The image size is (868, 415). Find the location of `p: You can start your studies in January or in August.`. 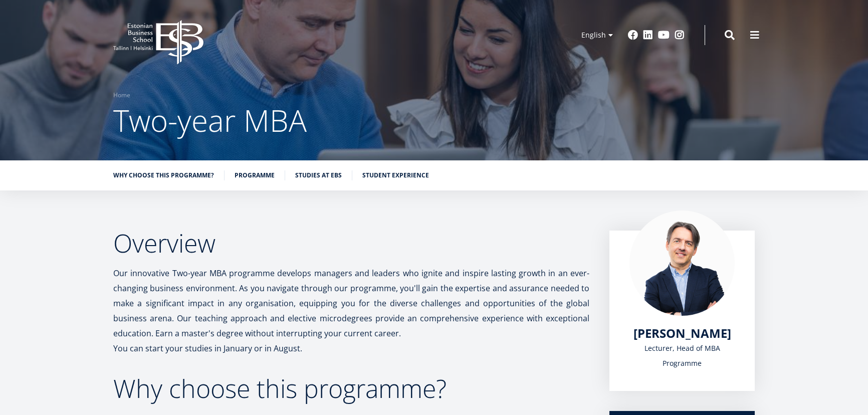

p: You can start your studies in January or in August. is located at coordinates (351, 348).